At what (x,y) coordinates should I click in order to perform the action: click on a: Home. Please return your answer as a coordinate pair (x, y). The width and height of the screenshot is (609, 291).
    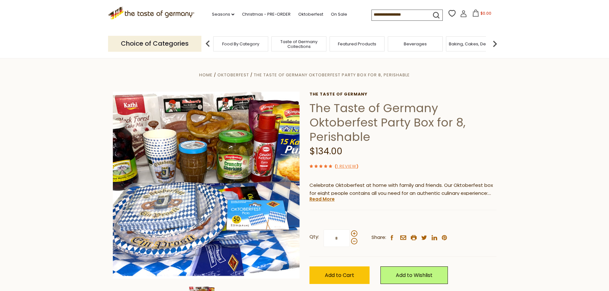
    Looking at the image, I should click on (206, 75).